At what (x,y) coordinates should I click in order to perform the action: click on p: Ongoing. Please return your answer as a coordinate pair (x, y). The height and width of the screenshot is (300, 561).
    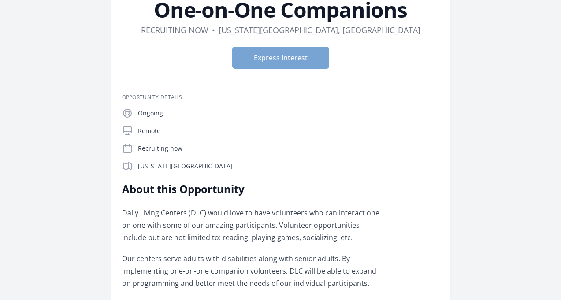
    Looking at the image, I should click on (288, 113).